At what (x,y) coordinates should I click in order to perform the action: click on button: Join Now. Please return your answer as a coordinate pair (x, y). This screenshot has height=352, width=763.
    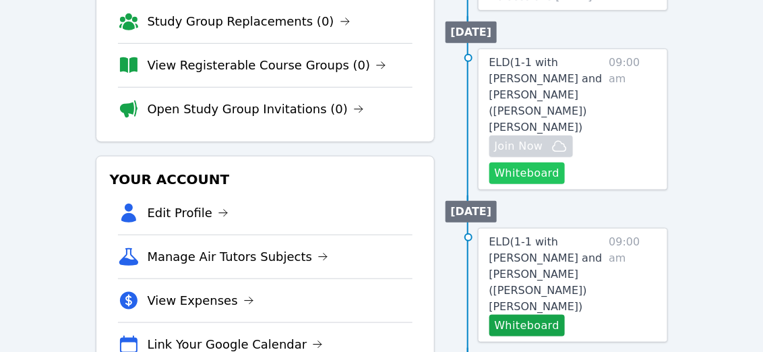
    Looking at the image, I should click on (531, 146).